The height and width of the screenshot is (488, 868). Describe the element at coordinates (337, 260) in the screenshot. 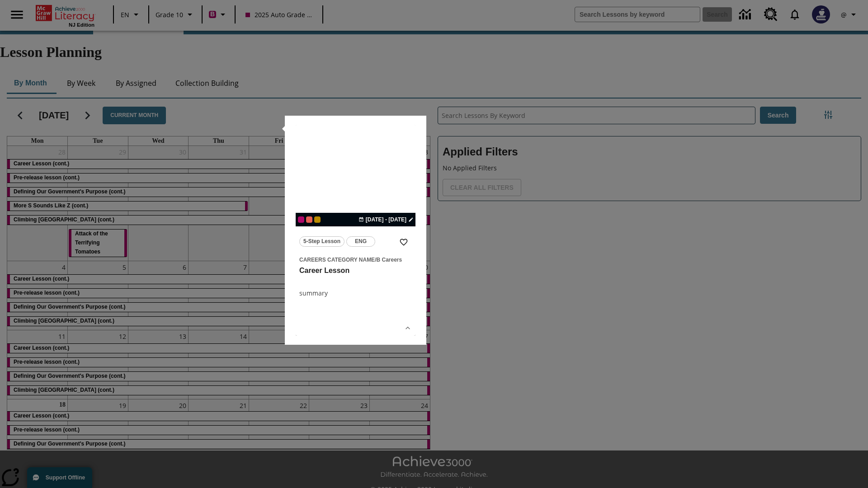

I see `span: Careers Category Name` at that location.